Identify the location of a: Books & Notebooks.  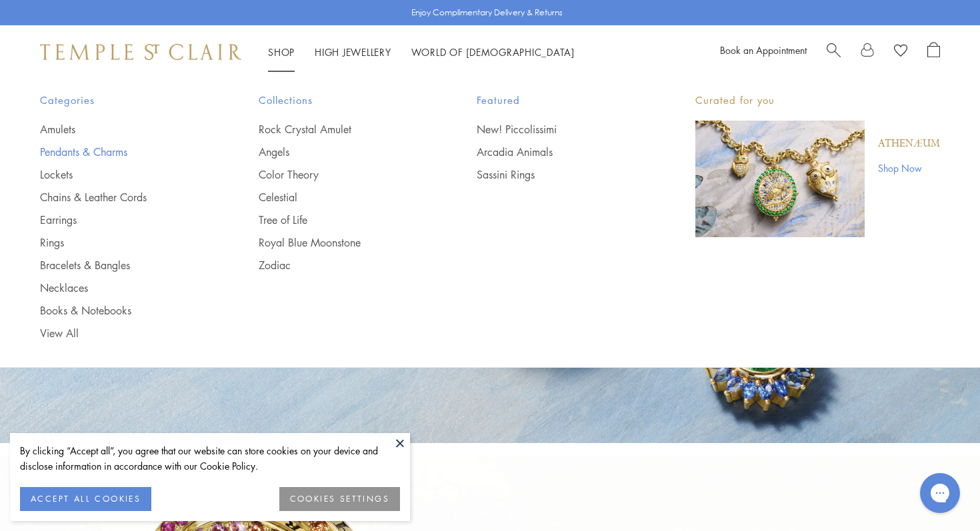
(122, 311).